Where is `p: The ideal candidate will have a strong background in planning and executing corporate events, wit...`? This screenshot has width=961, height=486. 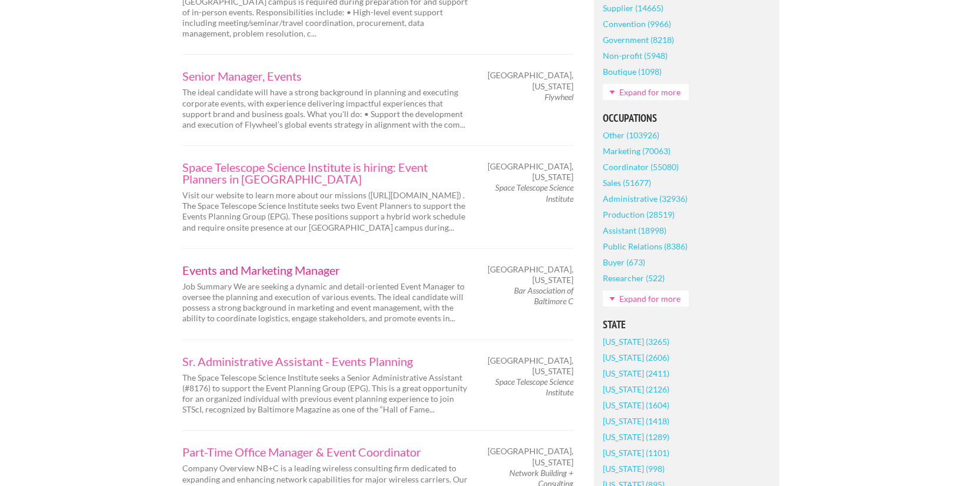
p: The ideal candidate will have a strong background in planning and executing corporate events, wit... is located at coordinates (326, 108).